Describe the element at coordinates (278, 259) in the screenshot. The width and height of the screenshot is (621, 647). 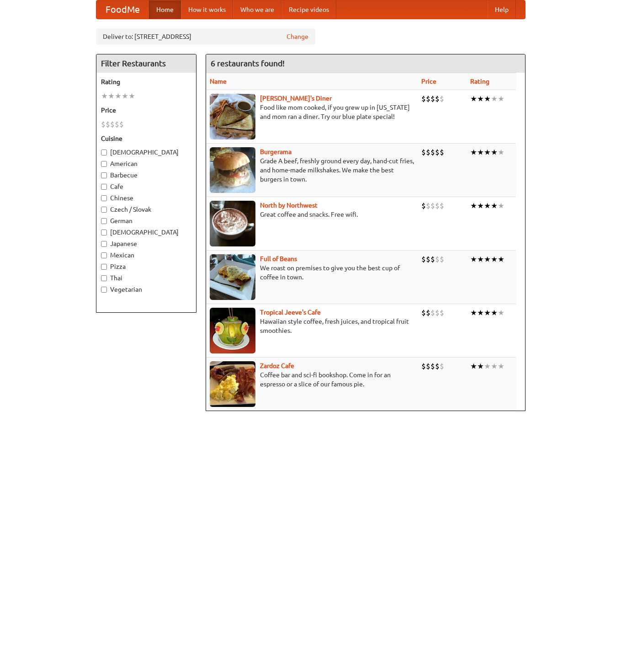
I see `b: Full of Beans` at that location.